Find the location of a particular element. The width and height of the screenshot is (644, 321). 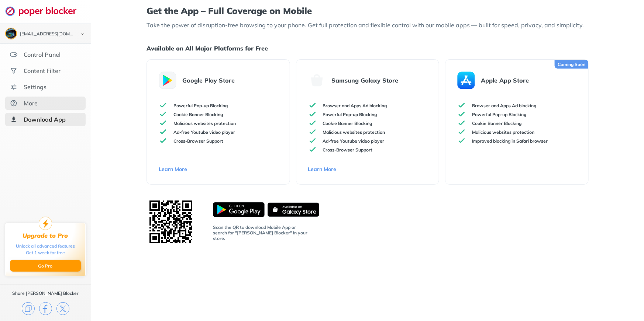

div: Content Filter is located at coordinates (42, 71).